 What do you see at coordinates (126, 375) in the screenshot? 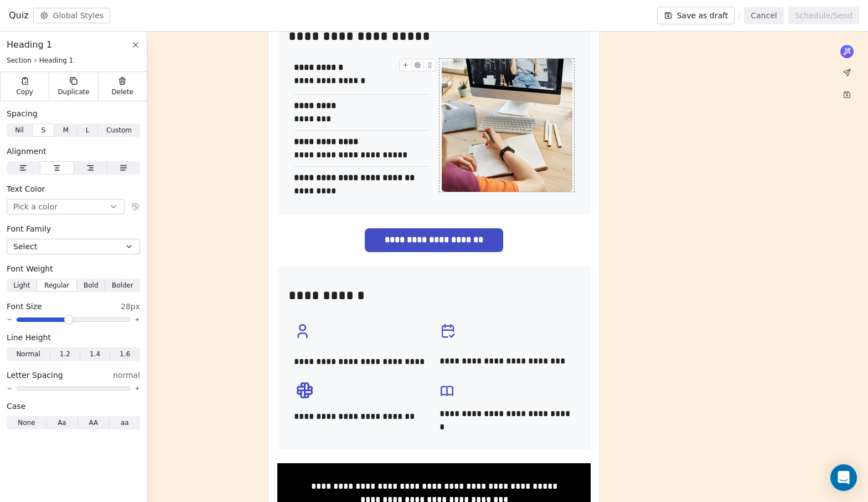
I see `span: normal` at bounding box center [126, 375].